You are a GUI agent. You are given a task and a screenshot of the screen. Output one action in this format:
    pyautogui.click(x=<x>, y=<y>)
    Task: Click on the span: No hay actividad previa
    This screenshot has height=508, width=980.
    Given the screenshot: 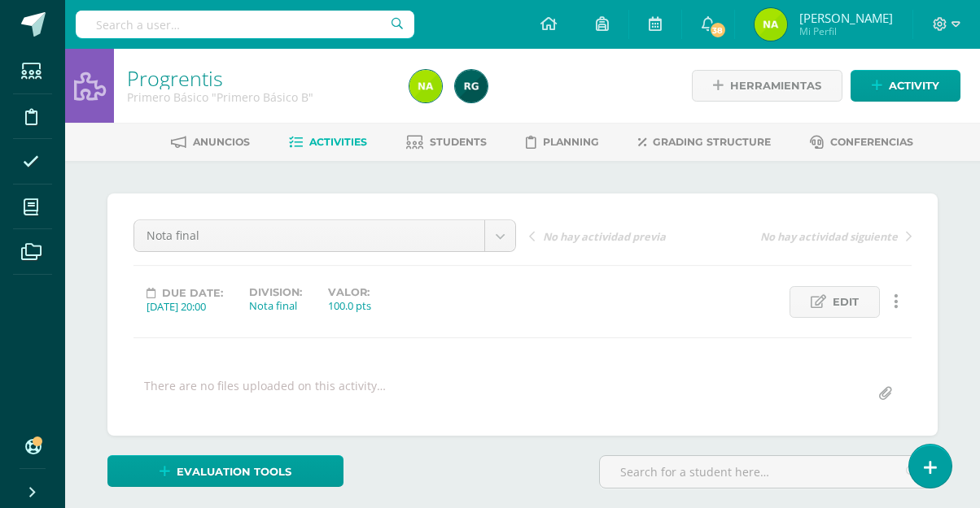 What is the action you would take?
    pyautogui.click(x=604, y=237)
    